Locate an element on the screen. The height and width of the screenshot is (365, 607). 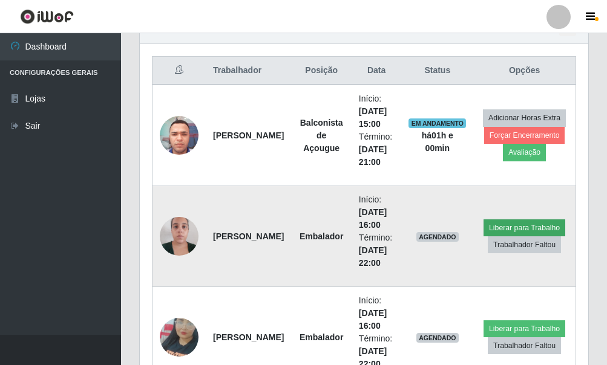
img: 1754753909287.jpeg is located at coordinates (179, 135).